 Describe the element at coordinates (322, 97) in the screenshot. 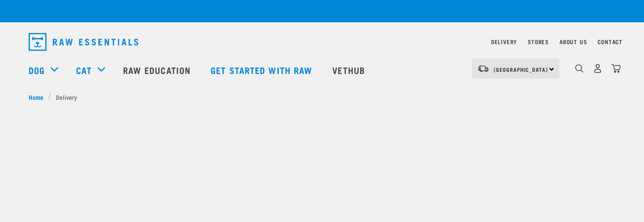

I see `nav: breadcrumbs` at that location.